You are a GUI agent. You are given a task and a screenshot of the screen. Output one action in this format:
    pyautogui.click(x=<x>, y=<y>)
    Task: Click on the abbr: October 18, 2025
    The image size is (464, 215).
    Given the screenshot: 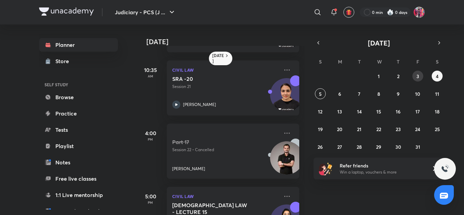 What is the action you would take?
    pyautogui.click(x=437, y=111)
    